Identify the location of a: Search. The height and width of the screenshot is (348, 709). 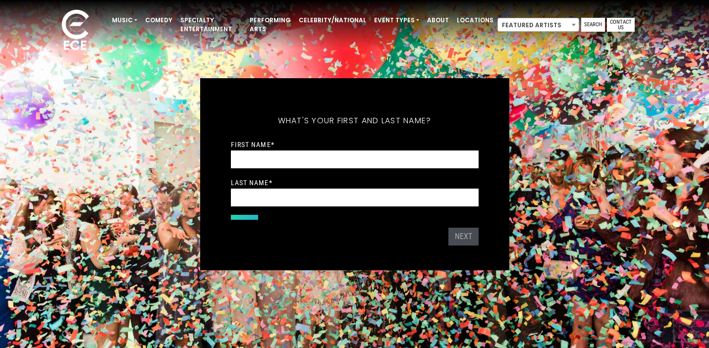
(593, 25).